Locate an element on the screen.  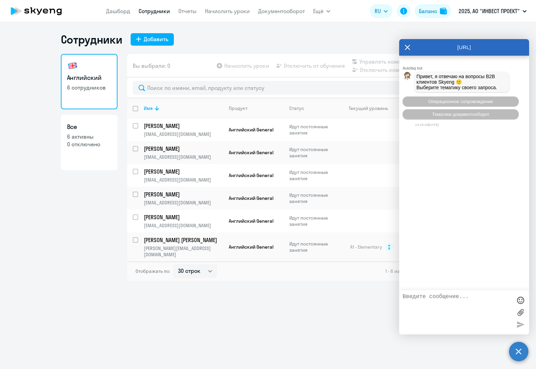
a: Сотрудники is located at coordinates (154, 11).